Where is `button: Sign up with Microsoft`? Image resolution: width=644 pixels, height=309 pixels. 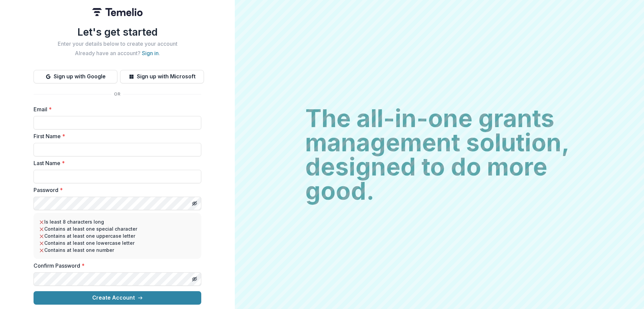 button: Sign up with Microsoft is located at coordinates (162, 77).